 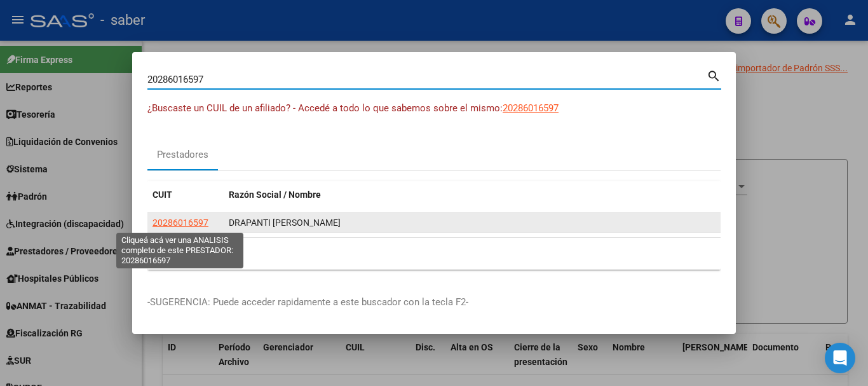 What do you see at coordinates (185, 194) in the screenshot?
I see `datatable-header-cell: CUIT` at bounding box center [185, 194].